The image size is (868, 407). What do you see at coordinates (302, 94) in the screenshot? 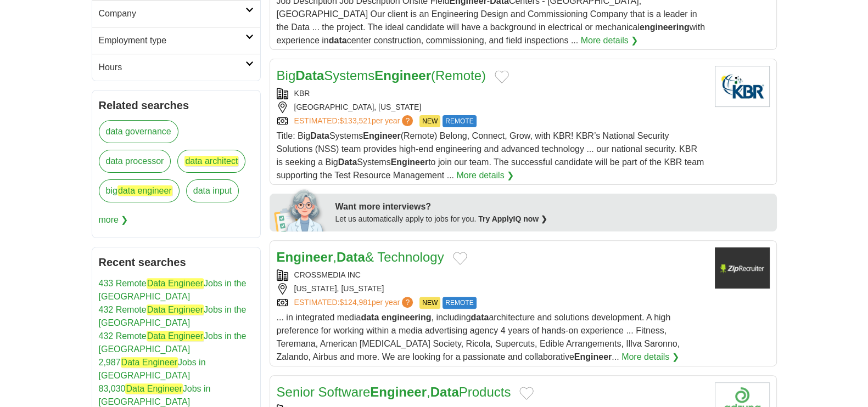
I see `a: KBR` at bounding box center [302, 94].